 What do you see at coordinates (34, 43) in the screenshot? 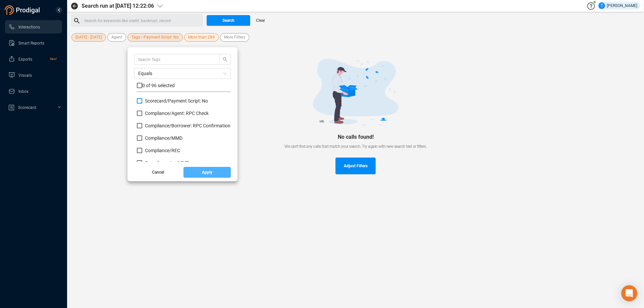
I see `li: Smart Reports` at bounding box center [34, 43].